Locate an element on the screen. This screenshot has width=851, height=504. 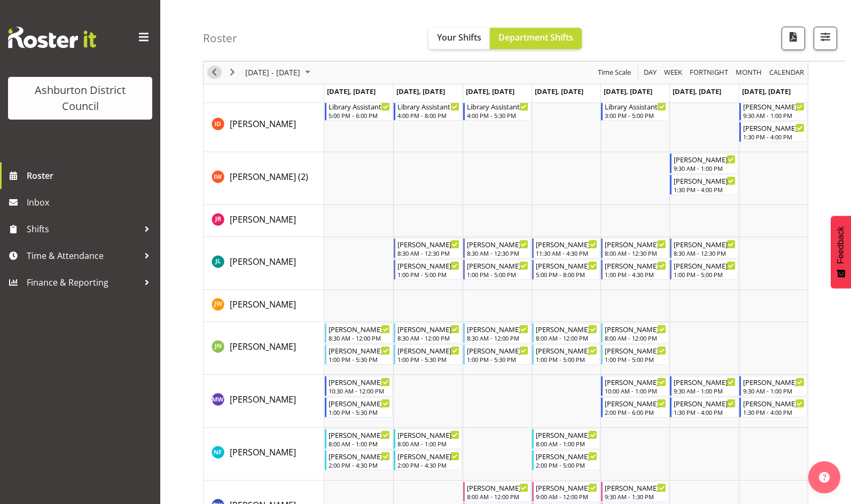
div: Jonathan Nixon"s event - Jonathan Nixon Begin From Tuesday, September 2, 2025 at 8:30:00 AM GMT+1... is located at coordinates (427, 333).